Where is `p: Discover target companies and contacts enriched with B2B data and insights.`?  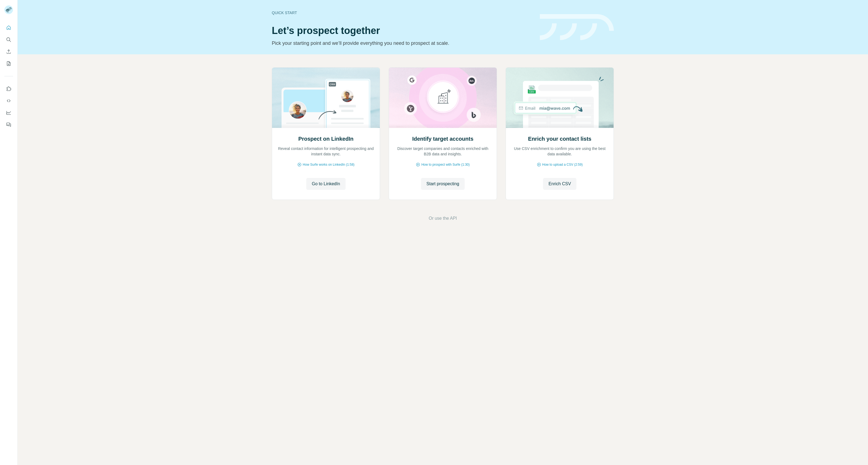
p: Discover target companies and contacts enriched with B2B data and insights. is located at coordinates (443, 151).